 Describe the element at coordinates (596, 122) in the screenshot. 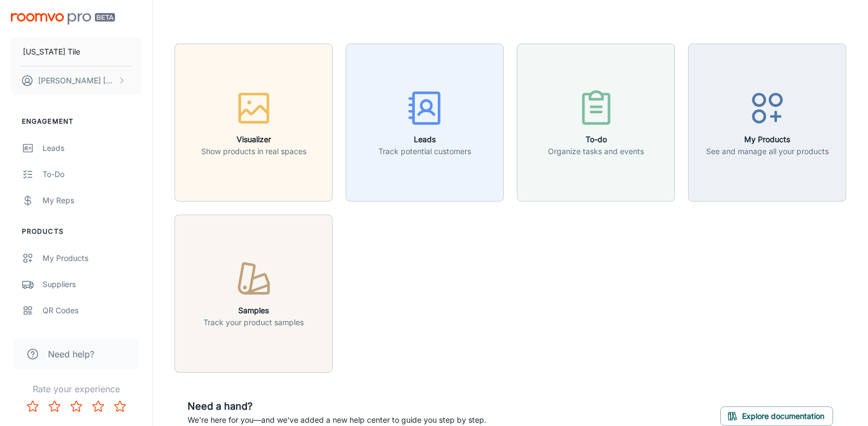

I see `a: To-doOrganize tasks and events` at that location.